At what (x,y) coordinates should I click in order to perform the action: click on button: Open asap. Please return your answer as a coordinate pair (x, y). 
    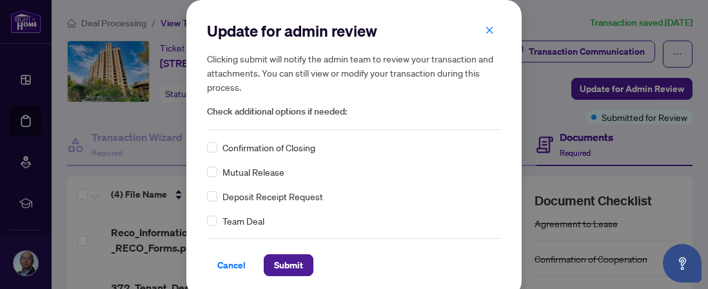
    Looking at the image, I should click on (682, 264).